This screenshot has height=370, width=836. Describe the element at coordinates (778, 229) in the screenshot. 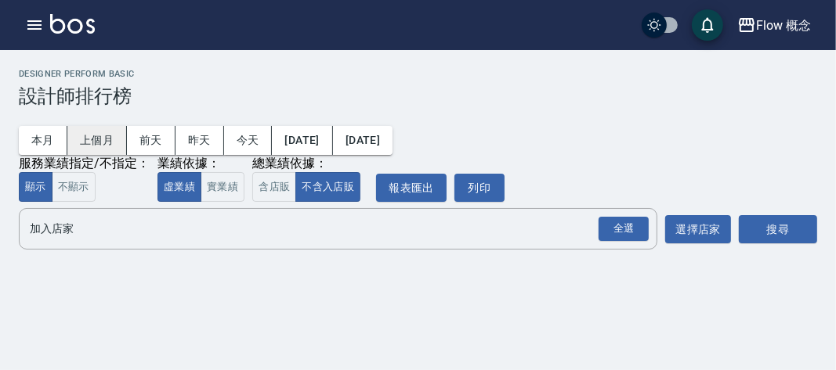

I see `button: 搜尋` at that location.